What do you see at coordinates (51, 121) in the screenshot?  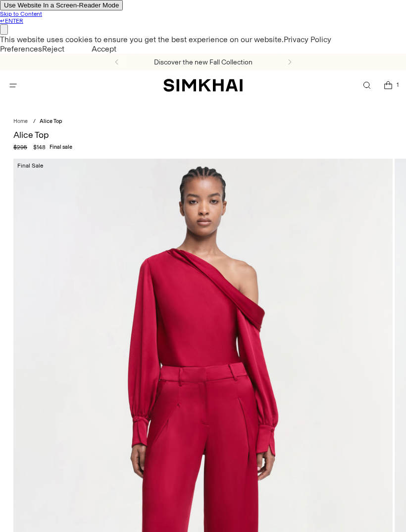 I see `span: Alice Top` at bounding box center [51, 121].